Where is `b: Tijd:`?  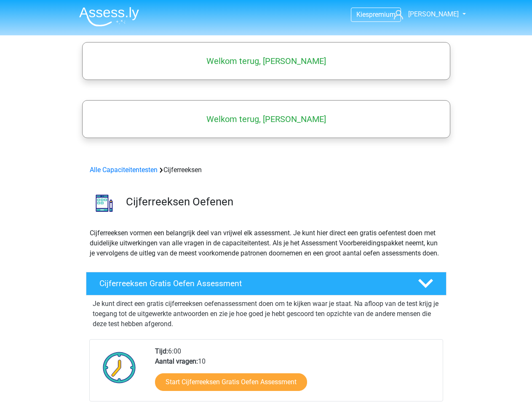
b: Tijd: is located at coordinates (161, 351).